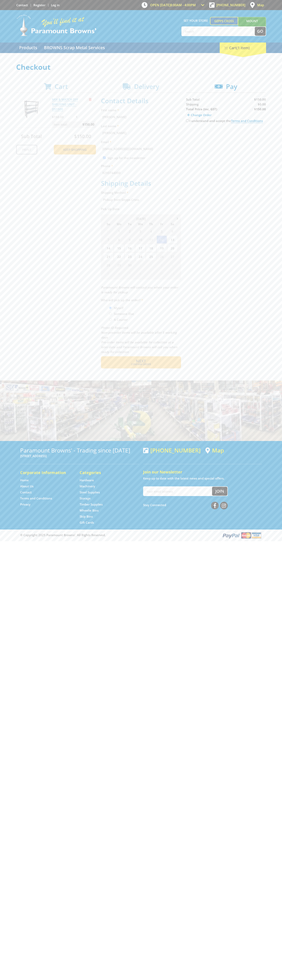  Describe the element at coordinates (242, 535) in the screenshot. I see `img: PayPal, Mastercard, Visa accepted` at that location.